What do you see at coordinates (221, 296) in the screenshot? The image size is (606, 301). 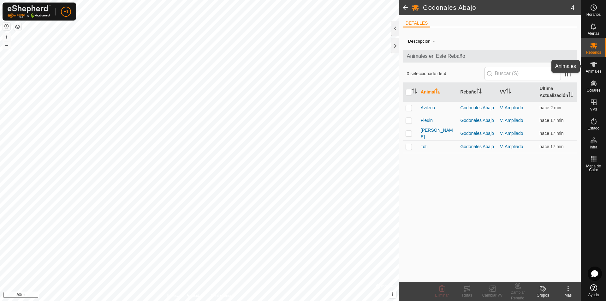 I see `a: Contáctenos` at bounding box center [221, 296].